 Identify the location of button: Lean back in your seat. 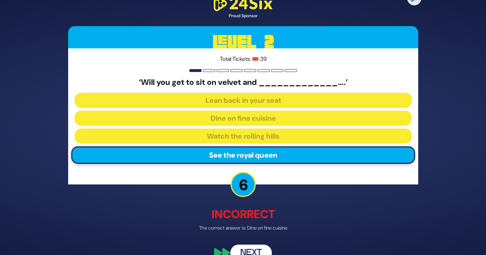
(243, 100).